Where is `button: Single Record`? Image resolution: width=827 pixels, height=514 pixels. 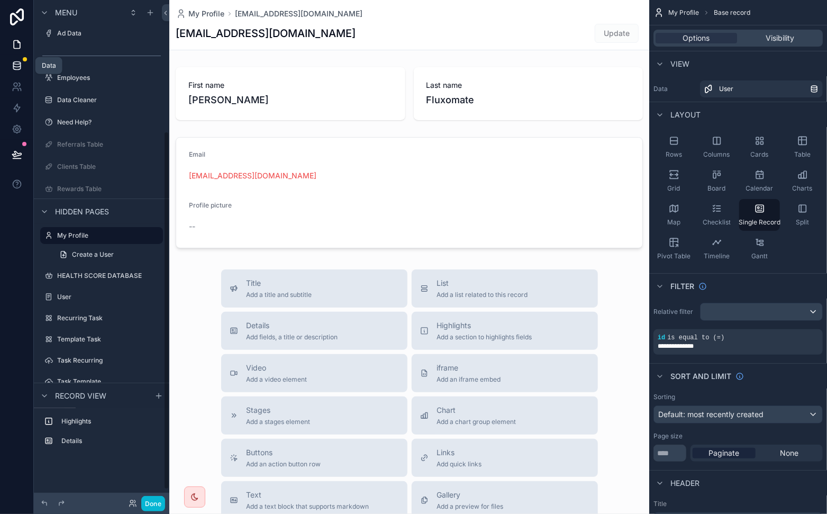 button: Single Record is located at coordinates (759, 215).